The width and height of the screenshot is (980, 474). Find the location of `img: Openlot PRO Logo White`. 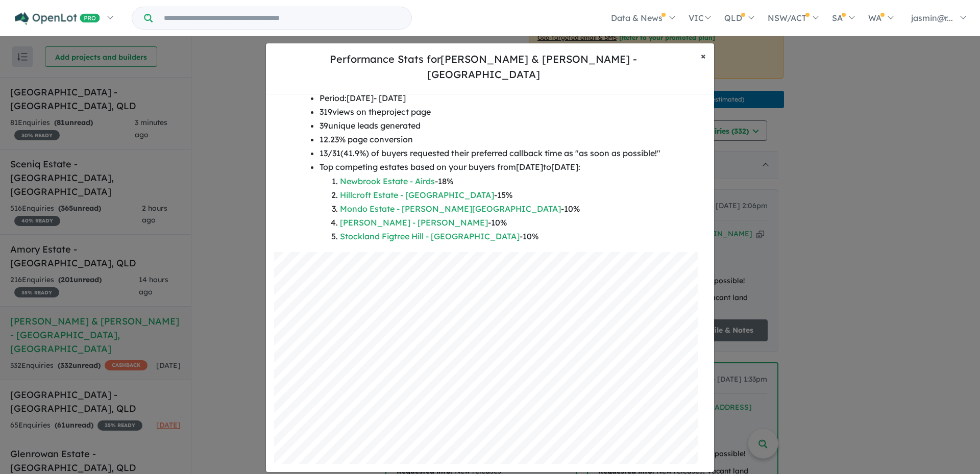

img: Openlot PRO Logo White is located at coordinates (57, 18).